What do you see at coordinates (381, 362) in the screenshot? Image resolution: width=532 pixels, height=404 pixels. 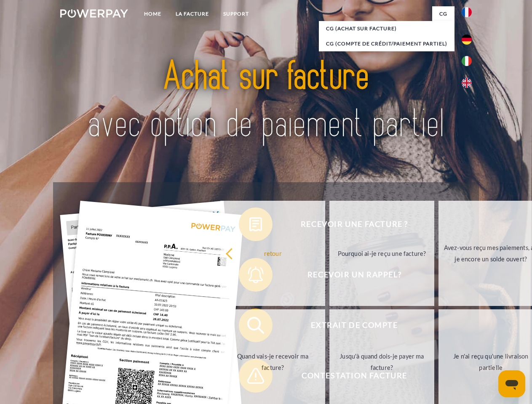 I see `div: Jusqu'à quand dois-je payer ma facture?` at bounding box center [381, 362].